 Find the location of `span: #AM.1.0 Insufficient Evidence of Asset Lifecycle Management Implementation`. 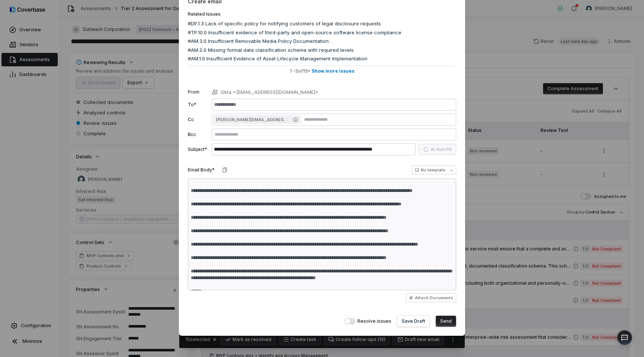

span: #AM.1.0 Insufficient Evidence of Asset Lifecycle Management Implementation is located at coordinates (277, 59).